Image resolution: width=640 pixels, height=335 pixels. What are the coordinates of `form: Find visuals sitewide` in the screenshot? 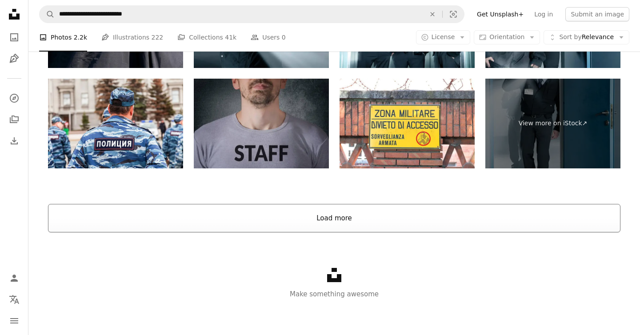 It's located at (251, 14).